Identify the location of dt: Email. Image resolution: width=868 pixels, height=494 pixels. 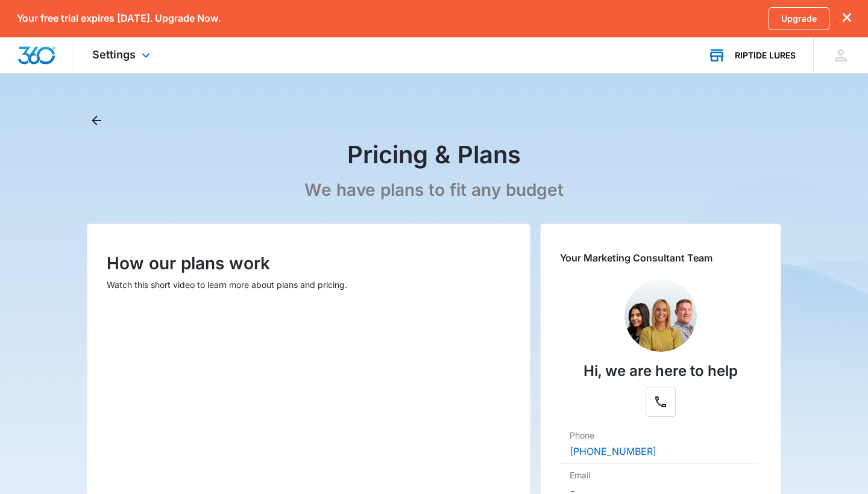
(661, 475).